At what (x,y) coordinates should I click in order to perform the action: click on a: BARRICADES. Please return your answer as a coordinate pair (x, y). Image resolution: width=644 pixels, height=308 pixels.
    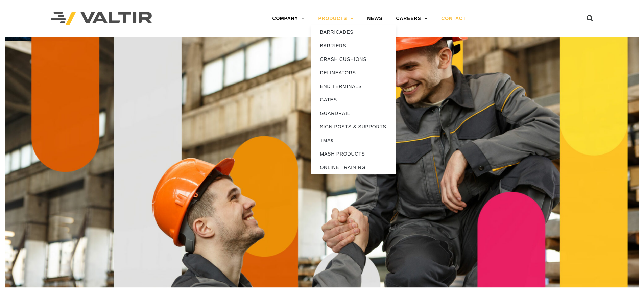
    Looking at the image, I should click on (354, 32).